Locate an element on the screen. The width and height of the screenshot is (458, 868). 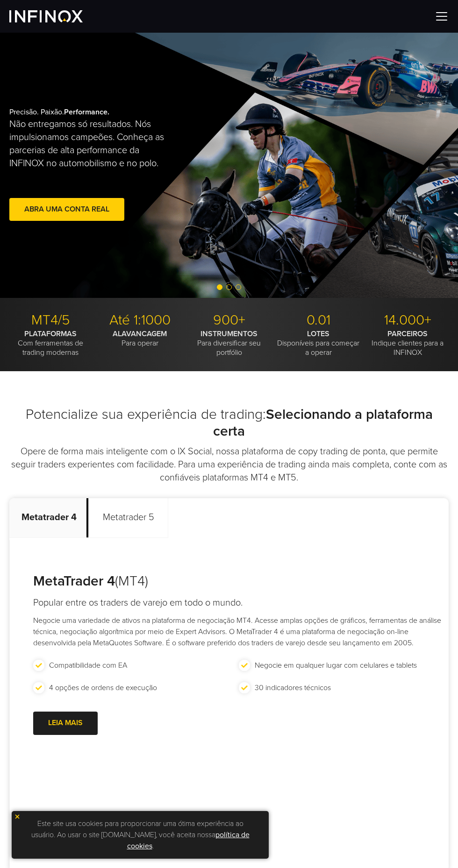
p: MT4/5 is located at coordinates (51, 320).